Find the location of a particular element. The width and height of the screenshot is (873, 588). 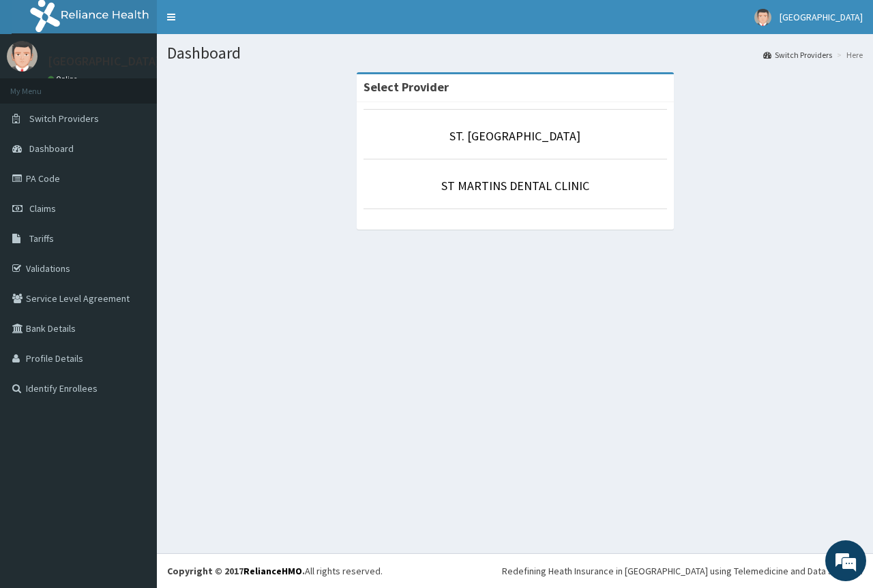

span: Tariffs is located at coordinates (41, 239).